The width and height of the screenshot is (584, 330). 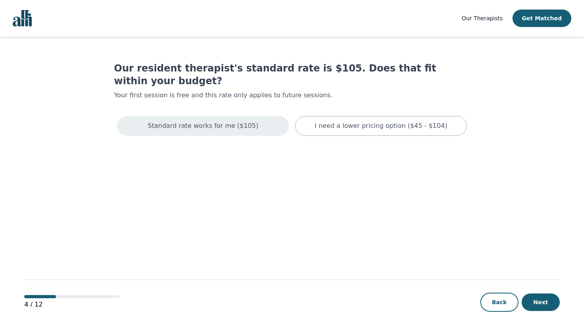 What do you see at coordinates (72, 305) in the screenshot?
I see `p: 4 / 12` at bounding box center [72, 305].